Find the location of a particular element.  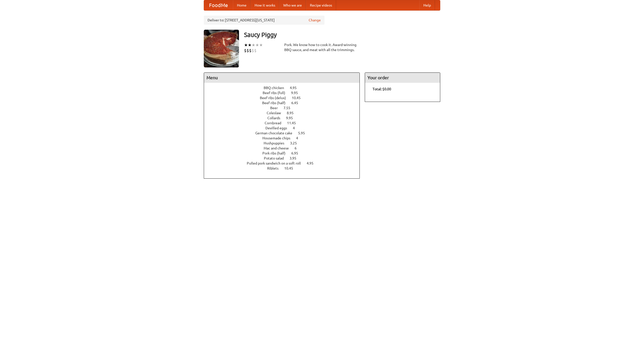

a: Housemade chips 4 is located at coordinates (285, 138).